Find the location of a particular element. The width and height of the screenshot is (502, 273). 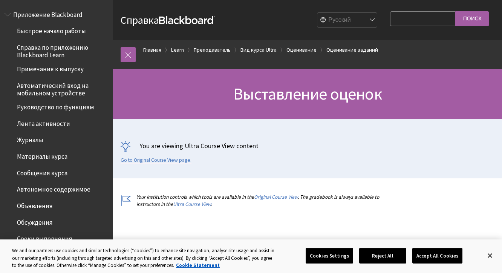

span: Справка по приложению Blackboard Learn is located at coordinates (62, 50).